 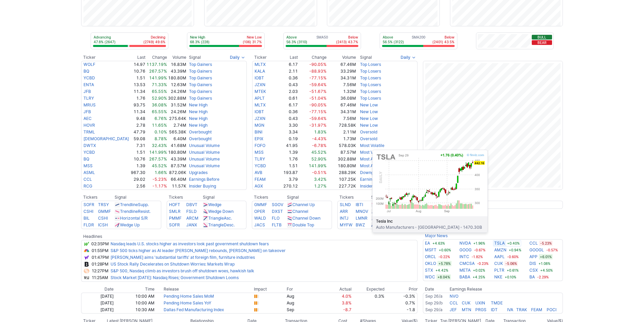 What do you see at coordinates (318, 105) in the screenshot?
I see `span: -90.05%` at bounding box center [318, 105].